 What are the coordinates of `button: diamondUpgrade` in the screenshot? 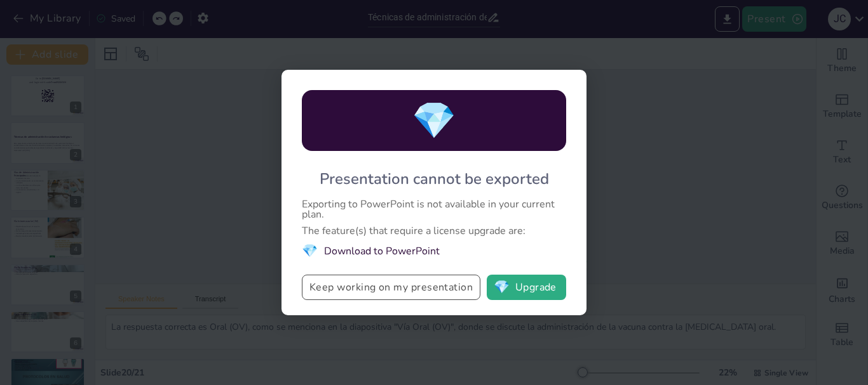 It's located at (526, 288).